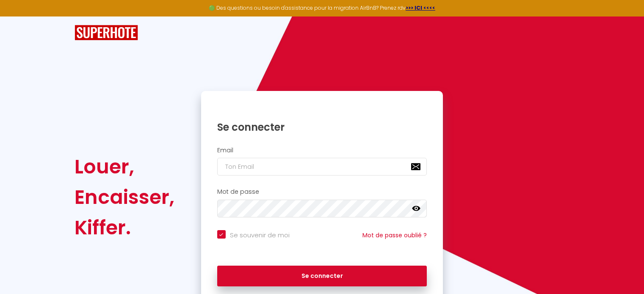 This screenshot has height=294, width=644. Describe the element at coordinates (420, 7) in the screenshot. I see `a: >>> ICI <<<<` at that location.